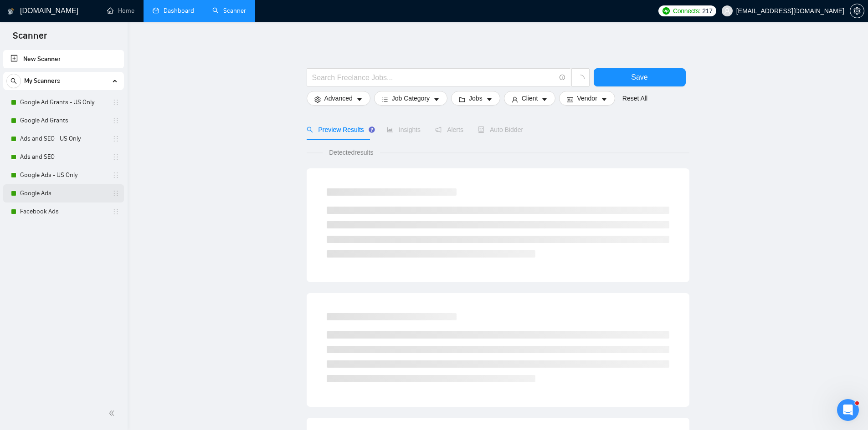 Image resolution: width=868 pixels, height=430 pixels. I want to click on input: Search Freelance Jobs..., so click(434, 78).